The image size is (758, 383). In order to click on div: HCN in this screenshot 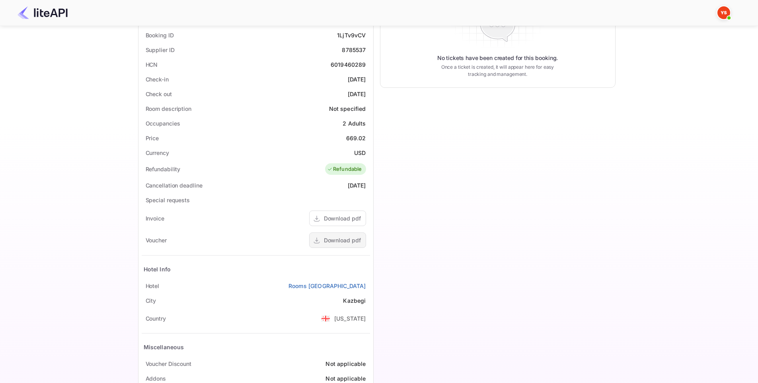, I will do `click(152, 64)`.